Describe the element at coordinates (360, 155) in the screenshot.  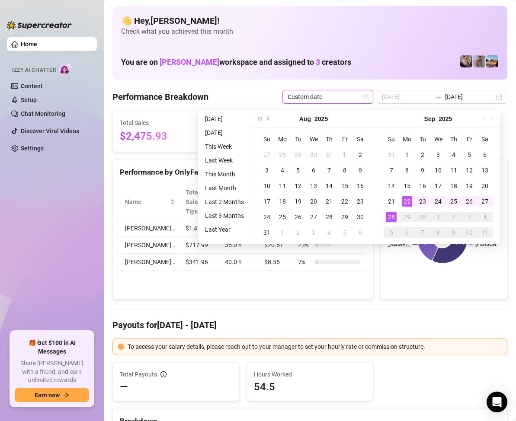
I see `td: 2025-08-02` at that location.